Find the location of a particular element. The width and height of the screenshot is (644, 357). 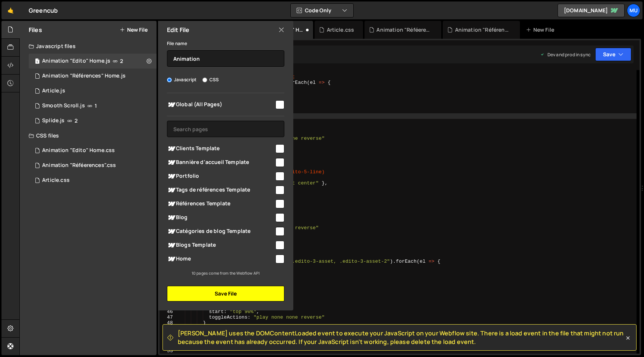

div: New File is located at coordinates (541, 30).